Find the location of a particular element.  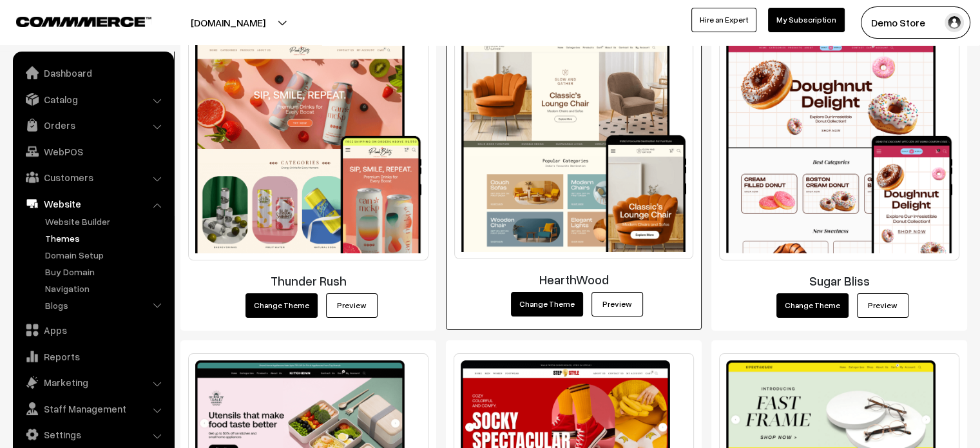

a: Orders is located at coordinates (93, 125).